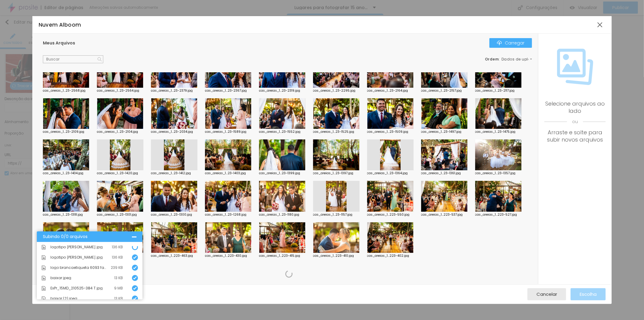 This screenshot has width=644, height=320. What do you see at coordinates (117, 267) in the screenshot?
I see `font: 239 KB` at bounding box center [117, 267].